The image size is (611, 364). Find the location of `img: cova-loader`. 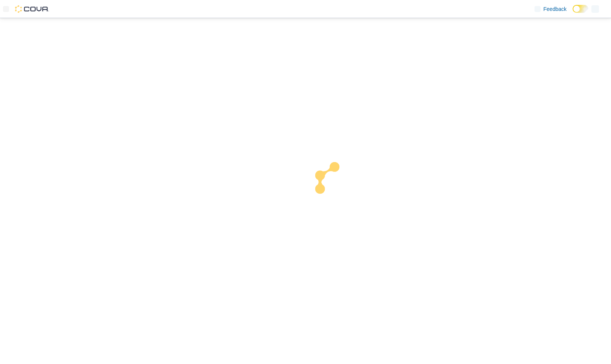

img: cova-loader is located at coordinates (334, 185).